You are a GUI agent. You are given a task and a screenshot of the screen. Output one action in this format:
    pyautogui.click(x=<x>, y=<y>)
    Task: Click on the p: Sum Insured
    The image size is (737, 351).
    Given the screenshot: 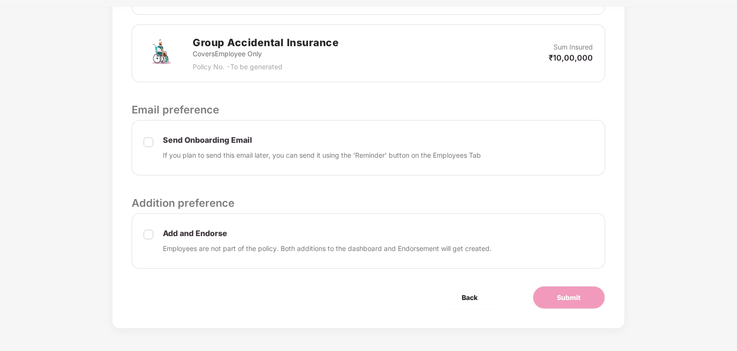 What is the action you would take?
    pyautogui.click(x=574, y=47)
    